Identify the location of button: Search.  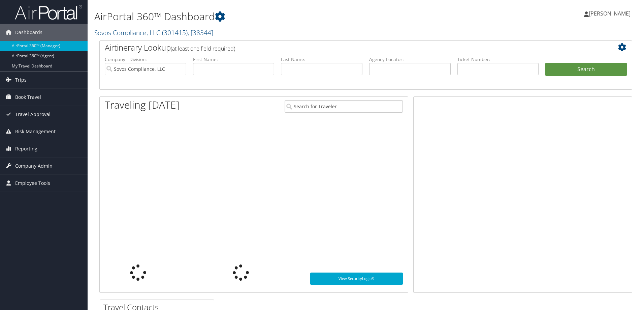
(586, 69).